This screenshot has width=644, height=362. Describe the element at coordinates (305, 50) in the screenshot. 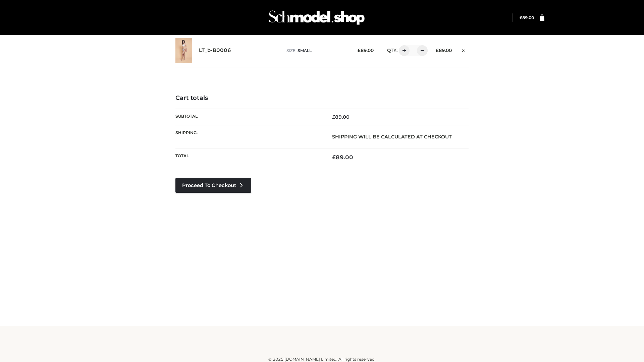

I see `span: SMALL` at that location.